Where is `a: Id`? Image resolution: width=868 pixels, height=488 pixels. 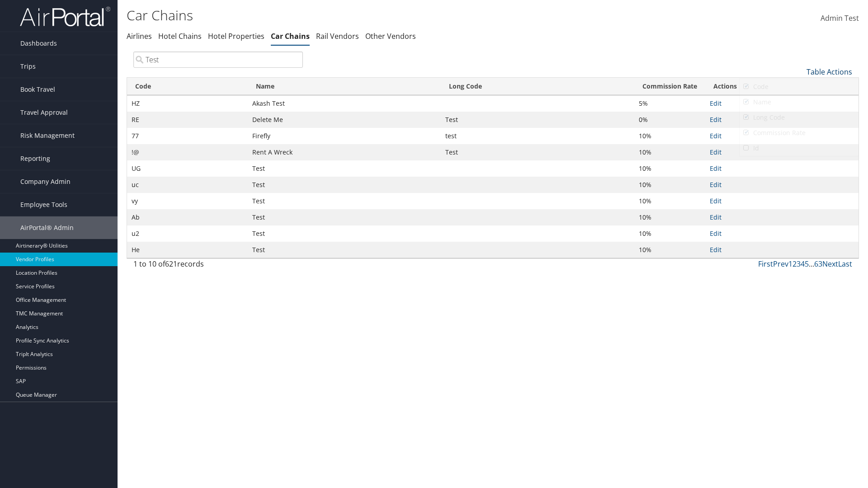 a: Id is located at coordinates (798, 148).